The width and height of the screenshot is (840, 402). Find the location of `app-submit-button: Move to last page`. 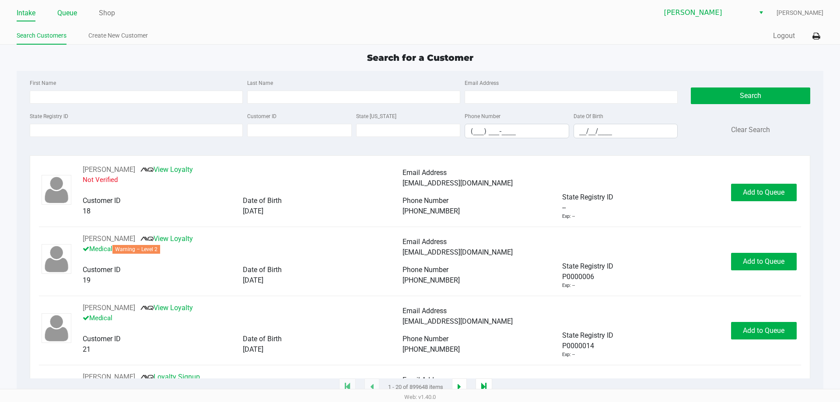

app-submit-button: Move to last page is located at coordinates (484, 387).